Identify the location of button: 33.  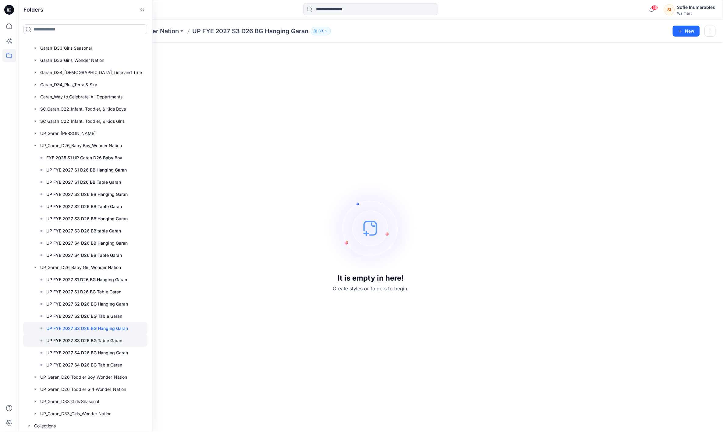
(321, 31).